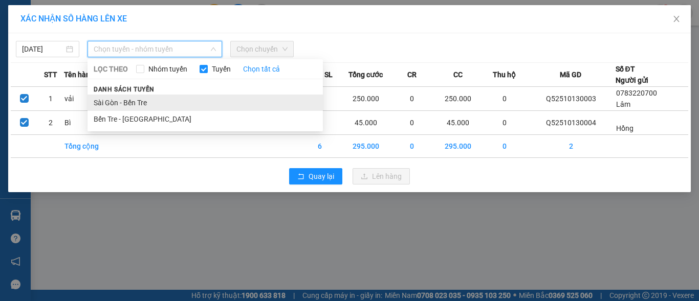 Image resolution: width=699 pixels, height=301 pixels. I want to click on span: Hồng, so click(625, 128).